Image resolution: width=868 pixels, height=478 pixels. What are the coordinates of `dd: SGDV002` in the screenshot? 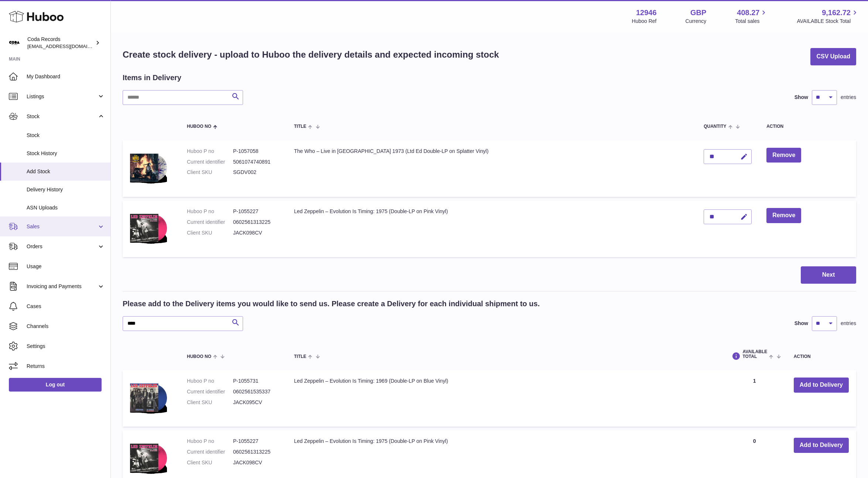 It's located at (256, 172).